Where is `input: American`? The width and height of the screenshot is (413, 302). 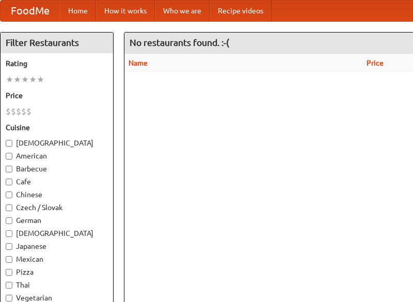 input: American is located at coordinates (9, 156).